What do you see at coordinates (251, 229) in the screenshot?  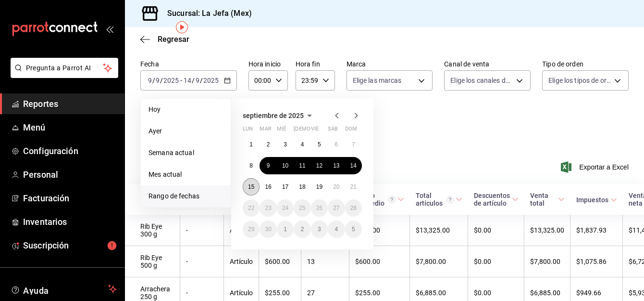 I see `abbr: 29 de septiembre de 2025` at bounding box center [251, 229].